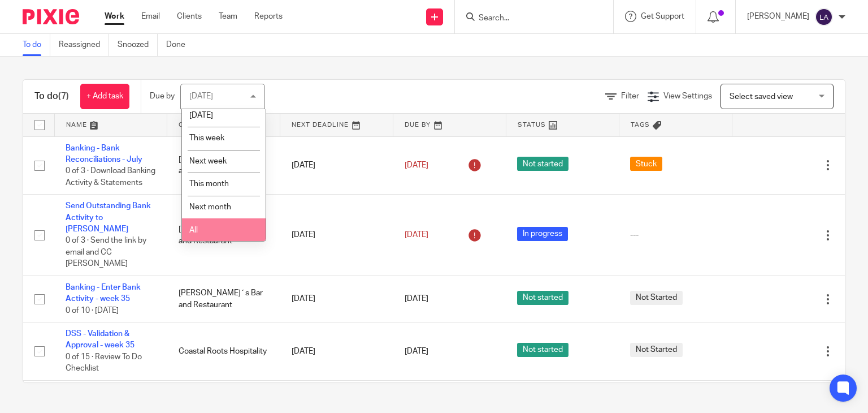 This screenshot has width=868, height=413. What do you see at coordinates (105, 96) in the screenshot?
I see `a: + Add task` at bounding box center [105, 96].